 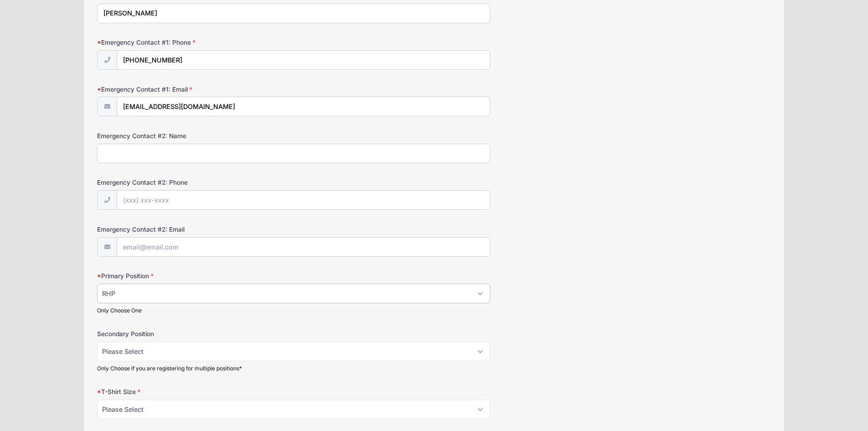 I want to click on label: Emergency Contact #1: Phone, so click(x=209, y=42).